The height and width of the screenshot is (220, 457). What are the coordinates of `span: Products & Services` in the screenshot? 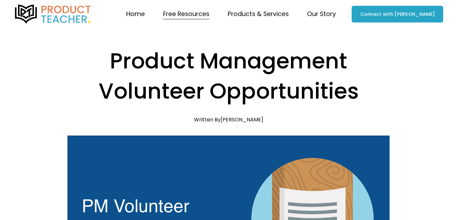 It's located at (258, 14).